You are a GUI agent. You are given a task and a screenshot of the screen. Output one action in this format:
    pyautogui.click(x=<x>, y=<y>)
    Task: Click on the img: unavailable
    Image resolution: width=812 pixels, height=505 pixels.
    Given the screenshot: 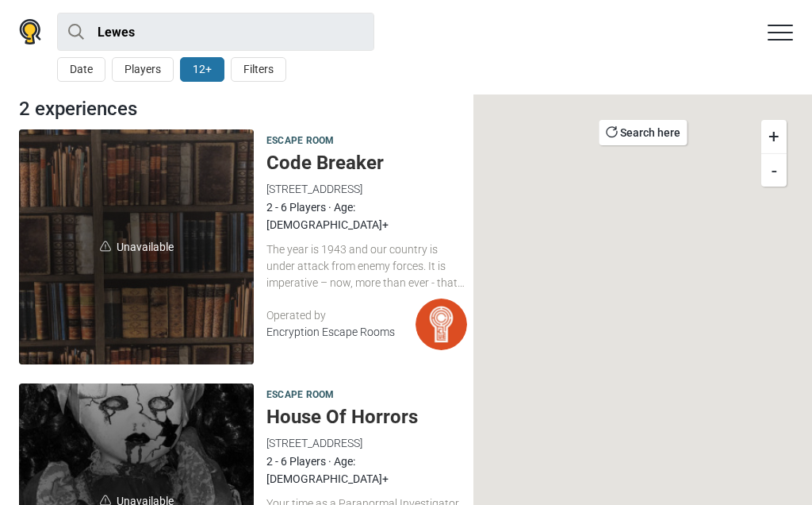 What is the action you would take?
    pyautogui.click(x=105, y=246)
    